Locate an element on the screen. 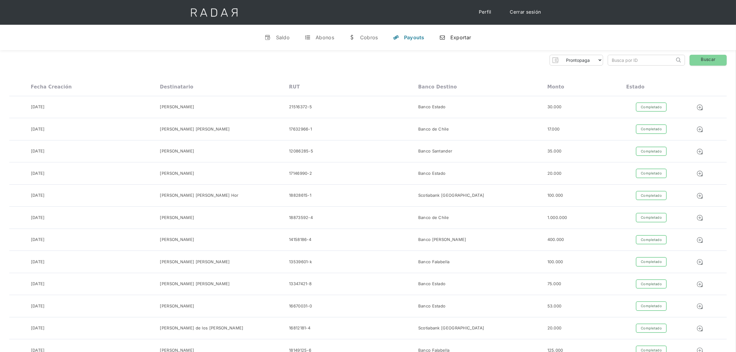 The height and width of the screenshot is (352, 736). div: Abonos is located at coordinates (325, 37).